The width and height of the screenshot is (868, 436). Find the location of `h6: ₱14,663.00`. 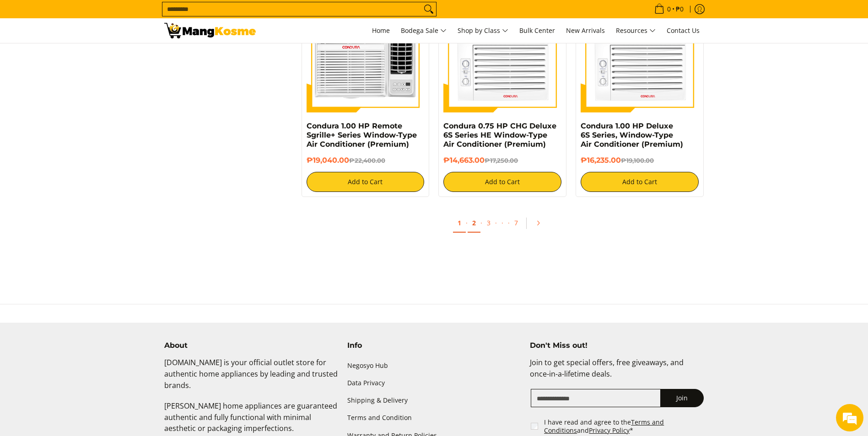

h6: ₱14,663.00 is located at coordinates (502, 160).